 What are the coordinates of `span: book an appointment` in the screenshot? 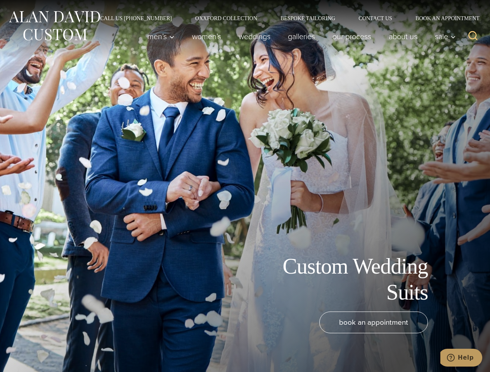 It's located at (373, 322).